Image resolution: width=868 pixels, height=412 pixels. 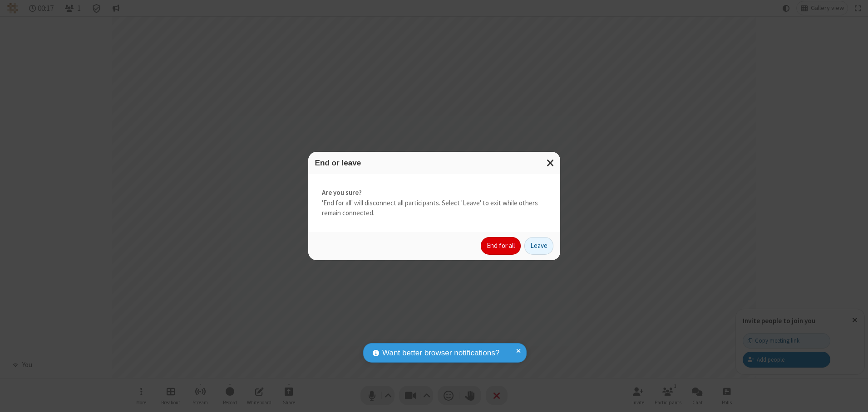 I want to click on h3: End or leave, so click(x=434, y=163).